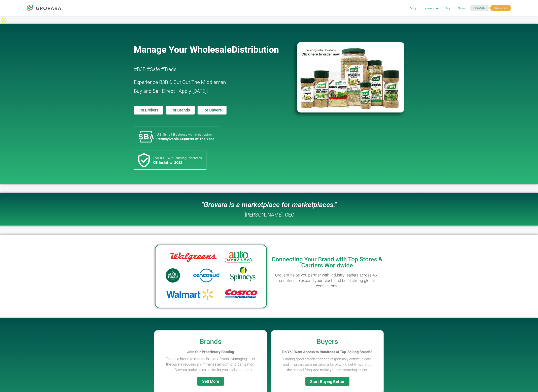 The width and height of the screenshot is (538, 392). Describe the element at coordinates (448, 8) in the screenshot. I see `a: Help` at that location.